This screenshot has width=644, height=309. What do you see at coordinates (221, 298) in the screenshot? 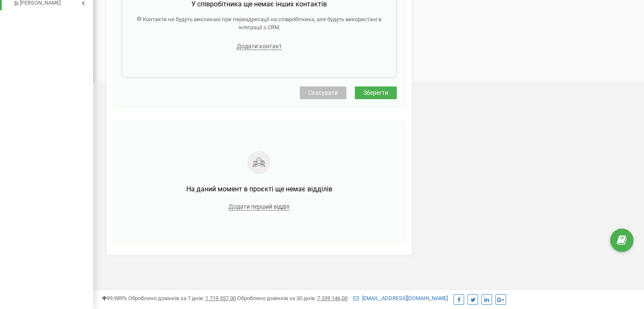
I see `u: 1 719 357,00` at bounding box center [221, 298].